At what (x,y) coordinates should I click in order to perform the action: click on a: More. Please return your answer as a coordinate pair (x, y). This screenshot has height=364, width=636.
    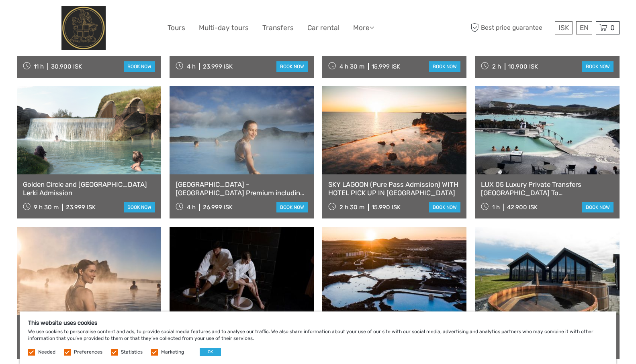
    Looking at the image, I should click on (363, 28).